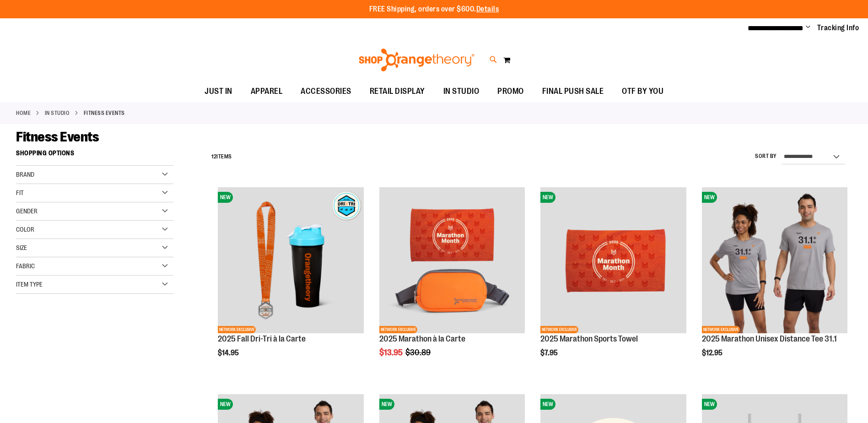 This screenshot has height=423, width=868. I want to click on img: Shop Orangetheory, so click(416, 60).